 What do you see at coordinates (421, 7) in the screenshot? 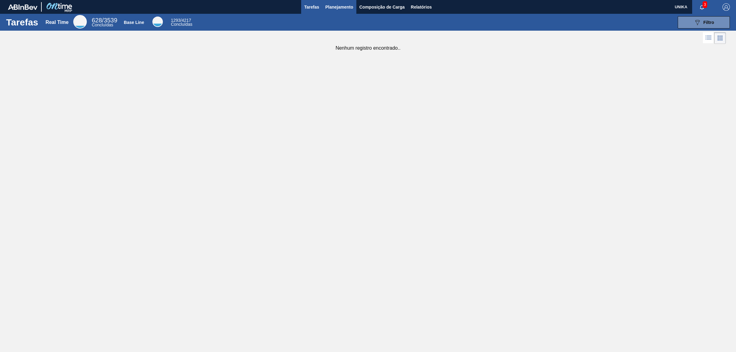
I see `span: Relatórios` at bounding box center [421, 7].